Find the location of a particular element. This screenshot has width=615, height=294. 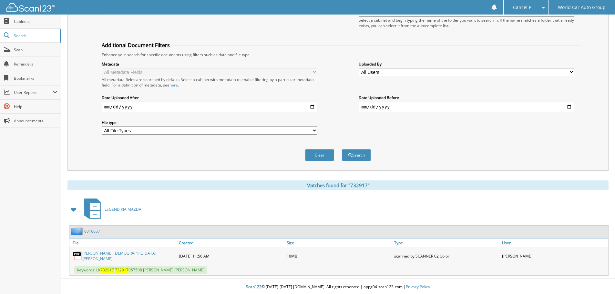

a: Type is located at coordinates (446, 243).